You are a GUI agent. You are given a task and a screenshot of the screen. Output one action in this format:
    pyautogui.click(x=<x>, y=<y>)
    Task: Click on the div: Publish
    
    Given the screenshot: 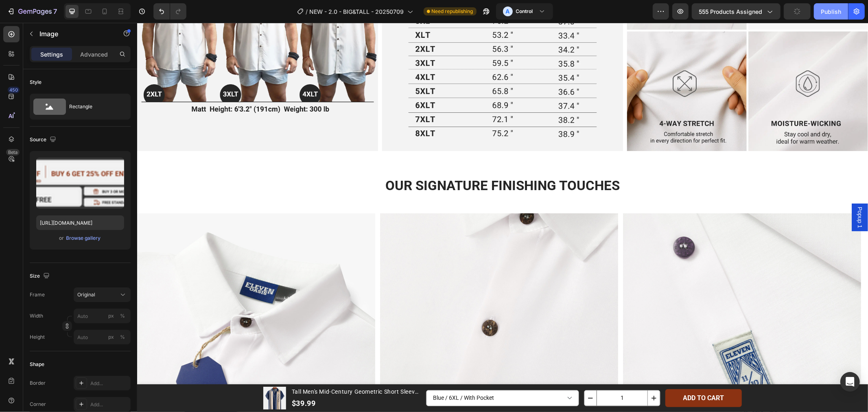 What is the action you would take?
    pyautogui.click(x=831, y=11)
    